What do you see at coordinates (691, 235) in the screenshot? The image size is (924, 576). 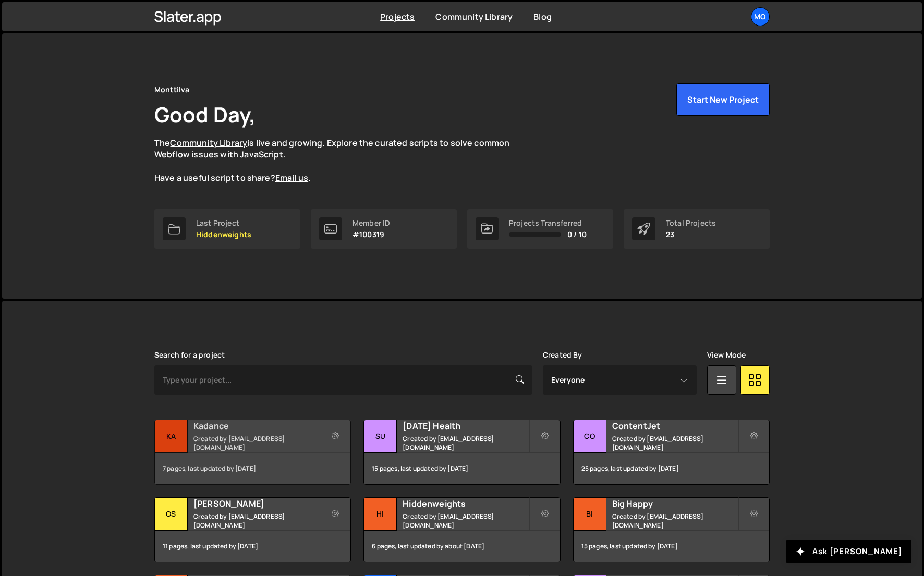 I see `p: 23` at bounding box center [691, 235].